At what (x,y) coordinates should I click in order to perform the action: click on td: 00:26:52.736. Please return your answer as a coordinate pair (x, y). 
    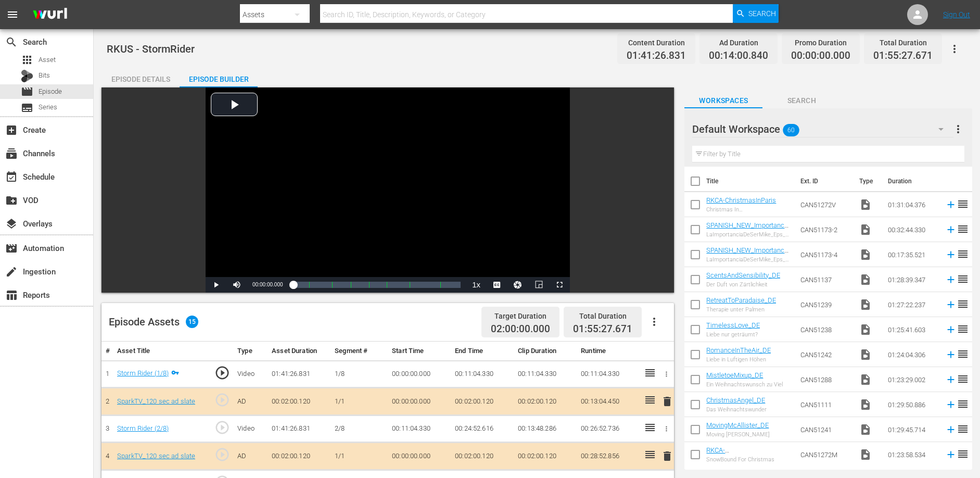
    Looking at the image, I should click on (608, 429).